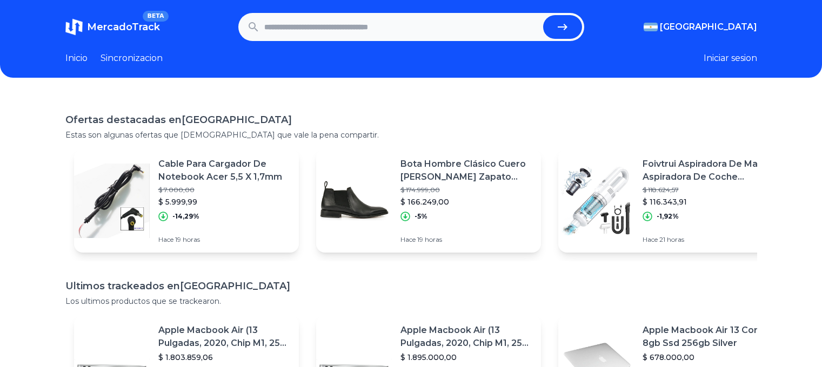 This screenshot has height=367, width=822. What do you see at coordinates (671, 201) in the screenshot?
I see `a: Featured imageFoivtrui Aspiradora De Mano, Aspiradora De Coche Inalámbrica$ 118.624,57$ 116.343,9...` at bounding box center [671, 201].